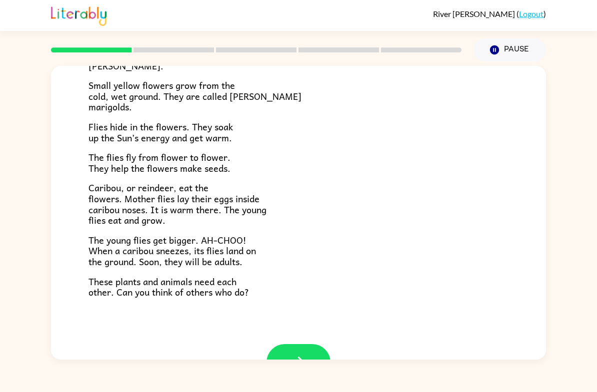 The image size is (597, 392). What do you see at coordinates (160, 132) in the screenshot?
I see `span: Flies hide in the flowers. They soak up the Sun’s energy and get warm.` at bounding box center [160, 132].